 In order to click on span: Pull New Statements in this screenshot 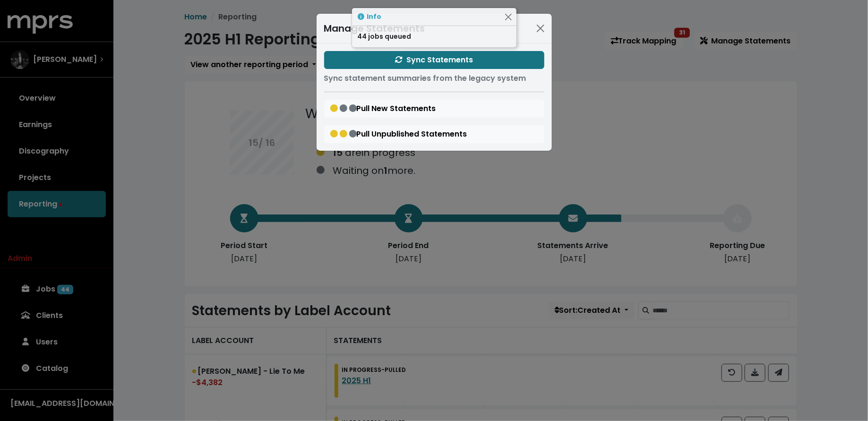, I will do `click(384, 108)`.